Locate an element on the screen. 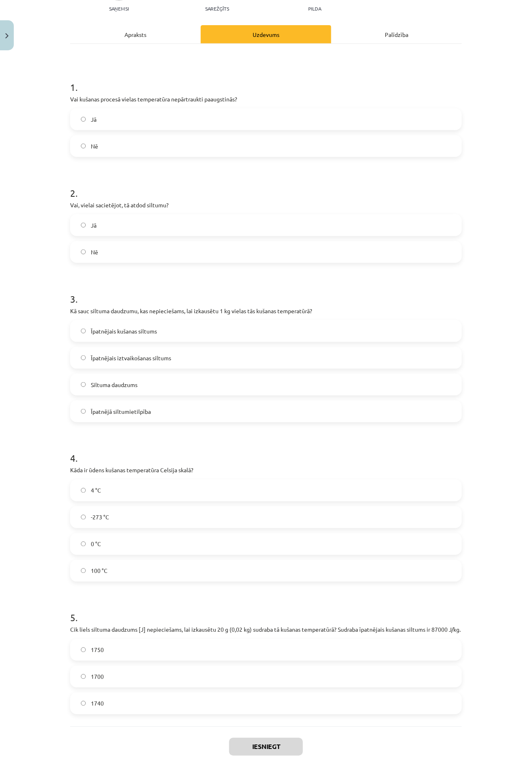 This screenshot has height=766, width=532. h1: 3 . is located at coordinates (266, 292).